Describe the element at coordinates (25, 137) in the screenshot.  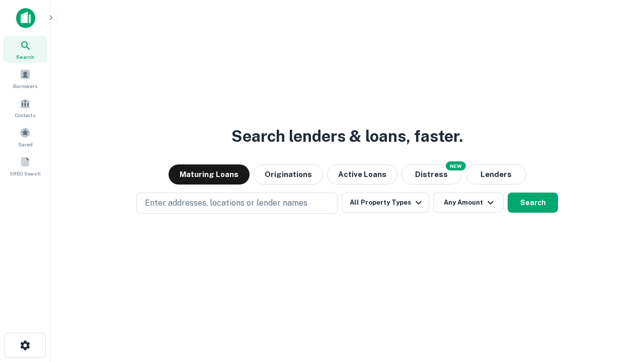
I see `a: Saved` at that location.